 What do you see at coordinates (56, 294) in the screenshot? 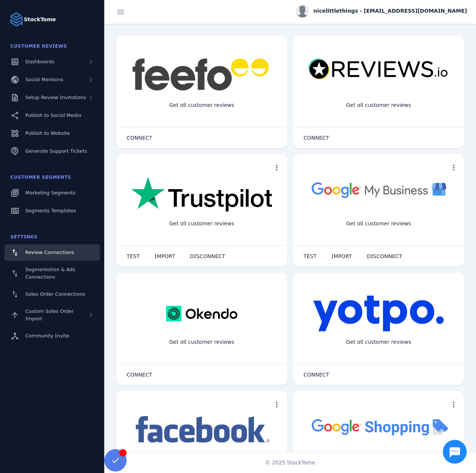
I see `span: Sales Order Connections` at bounding box center [56, 294].